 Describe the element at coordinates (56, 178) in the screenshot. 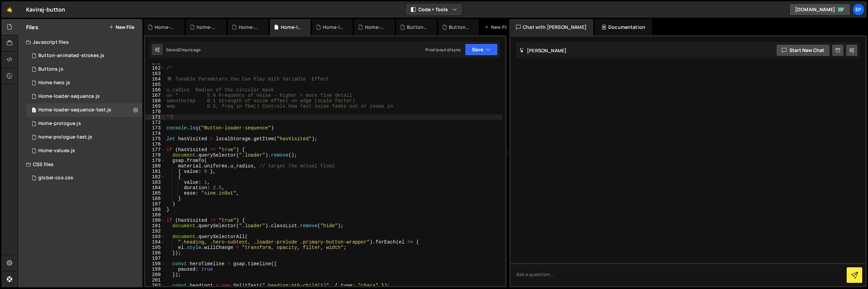

I see `div: global-css.css` at that location.